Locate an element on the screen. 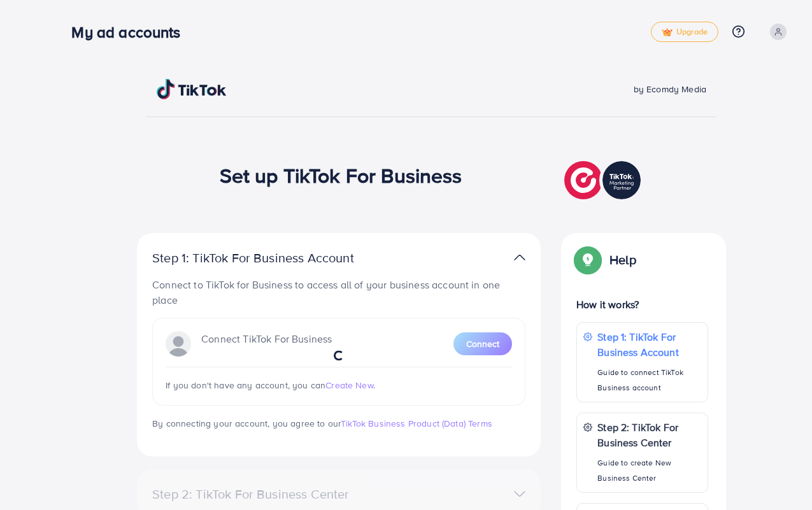 Image resolution: width=812 pixels, height=510 pixels. p: Step 2: TikTok For Business Center is located at coordinates (649, 435).